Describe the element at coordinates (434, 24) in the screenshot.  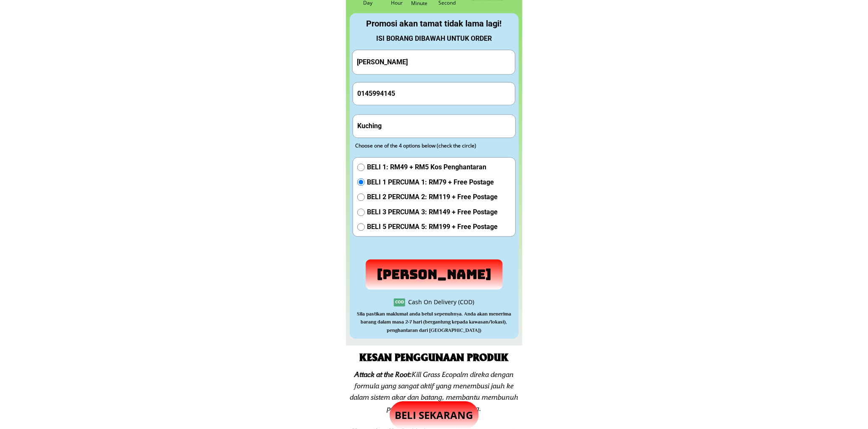
I see `div: Promosi akan tamat tidak lama lagi!` at that location.